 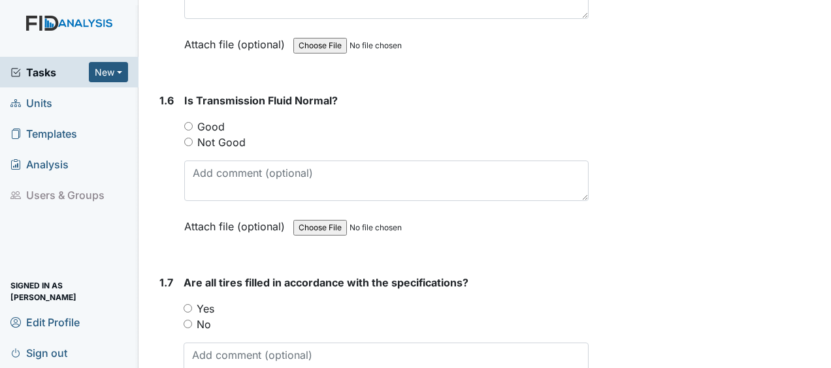 What do you see at coordinates (221, 142) in the screenshot?
I see `label: Not Good` at bounding box center [221, 142].